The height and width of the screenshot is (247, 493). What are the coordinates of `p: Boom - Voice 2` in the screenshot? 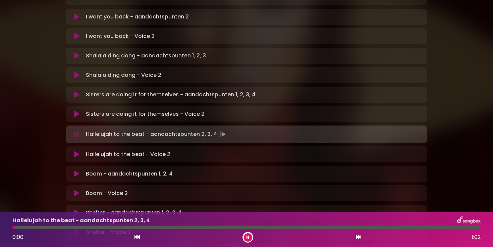 It's located at (107, 193).